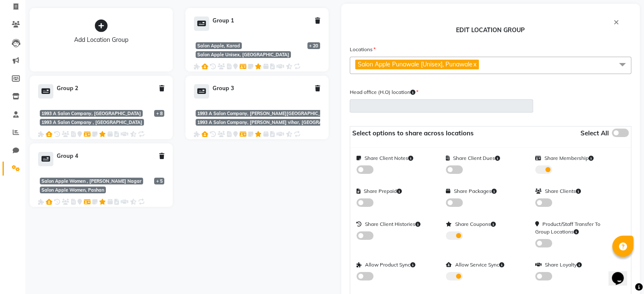 Image resolution: width=644 pixels, height=294 pixels. I want to click on div: Group 2, so click(68, 88).